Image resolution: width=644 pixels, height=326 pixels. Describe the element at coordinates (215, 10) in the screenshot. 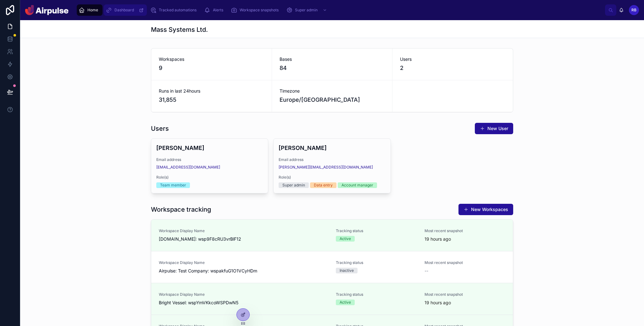

I see `a: Alerts` at that location.